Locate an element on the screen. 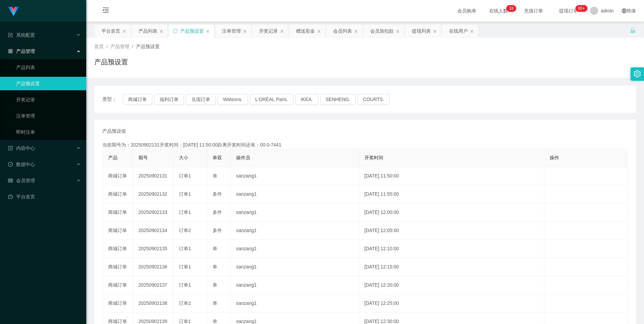 The width and height of the screenshot is (644, 324). span: 操作 is located at coordinates (554, 158).